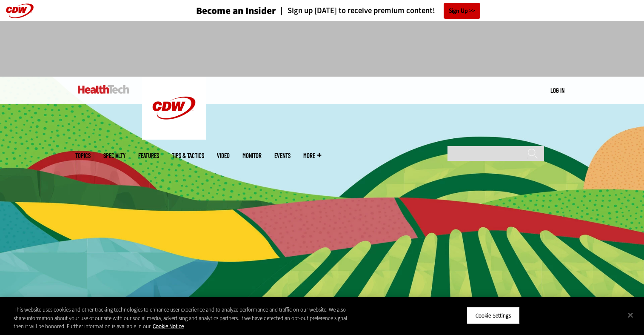 This screenshot has width=644, height=335. Describe the element at coordinates (462, 11) in the screenshot. I see `a: Sign Up` at that location.